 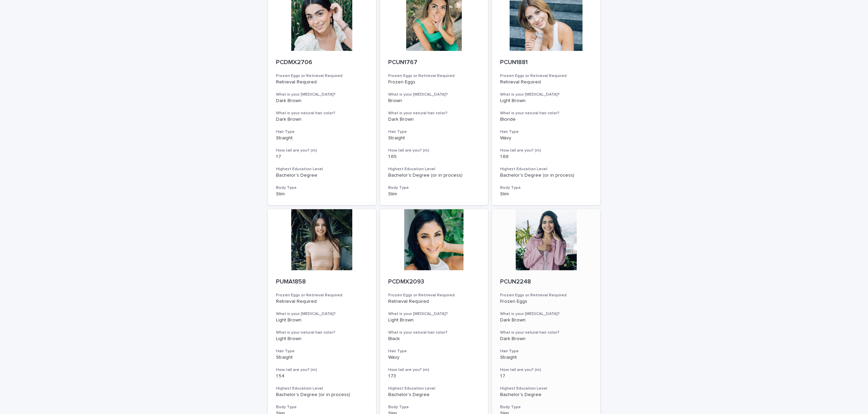 What do you see at coordinates (322, 63) in the screenshot?
I see `p: PCDMX2706` at bounding box center [322, 63].